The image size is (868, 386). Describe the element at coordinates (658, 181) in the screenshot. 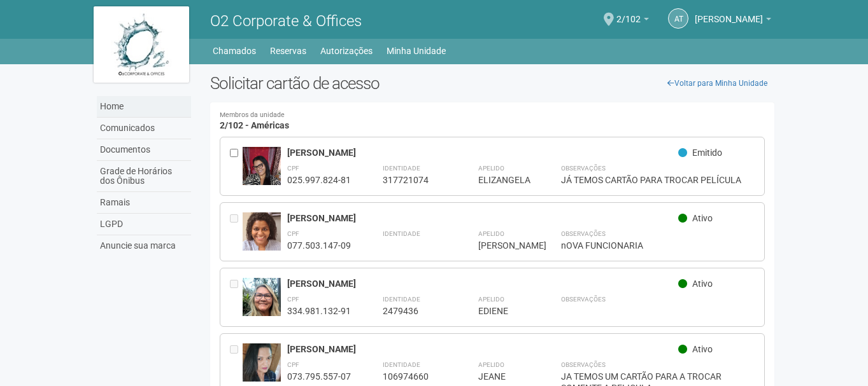

I see `div: JÁ TEMOS CARTÃO PARA TROCAR PELÍCULA` at that location.